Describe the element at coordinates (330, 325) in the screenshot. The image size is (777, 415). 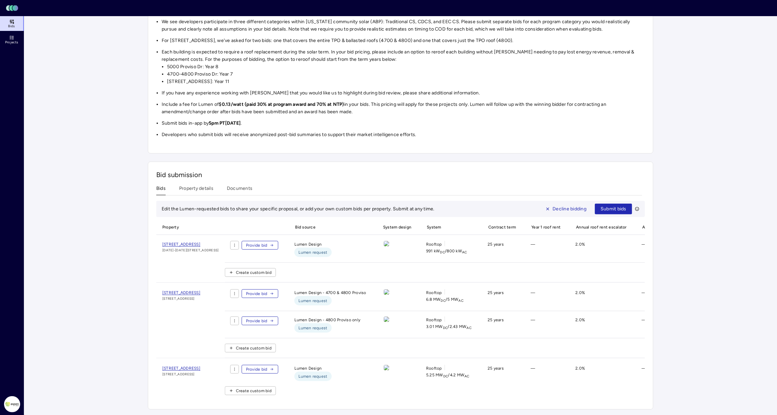
I see `div: Lumen Design - 4800 Proviso only` at that location.